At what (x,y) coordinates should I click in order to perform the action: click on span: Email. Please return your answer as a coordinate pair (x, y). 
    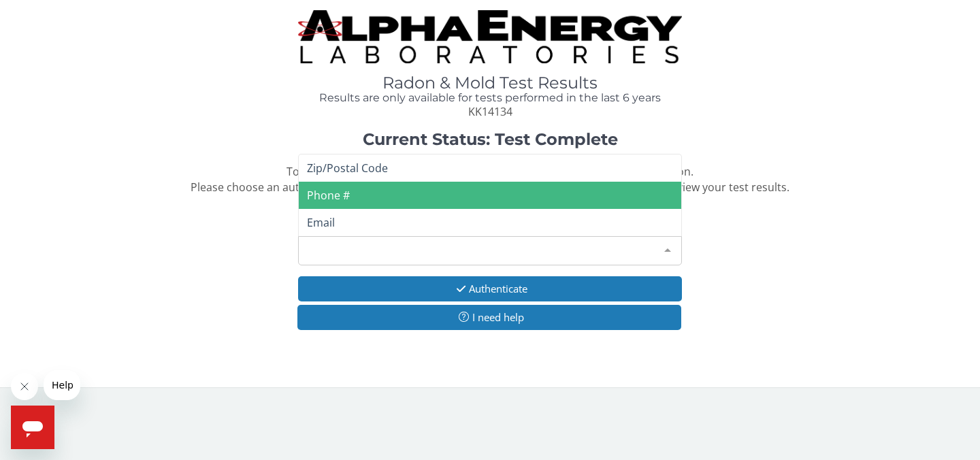
    Looking at the image, I should click on (320, 223).